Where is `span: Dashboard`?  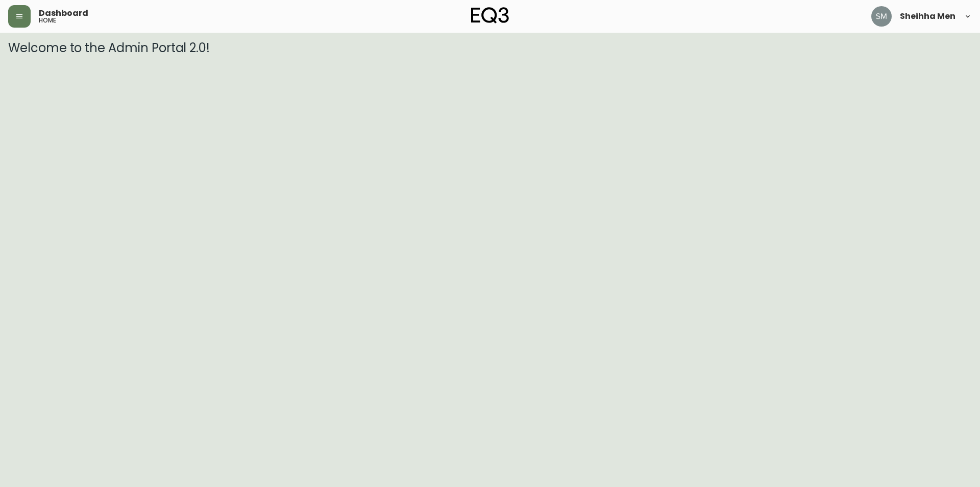 span: Dashboard is located at coordinates (64, 13).